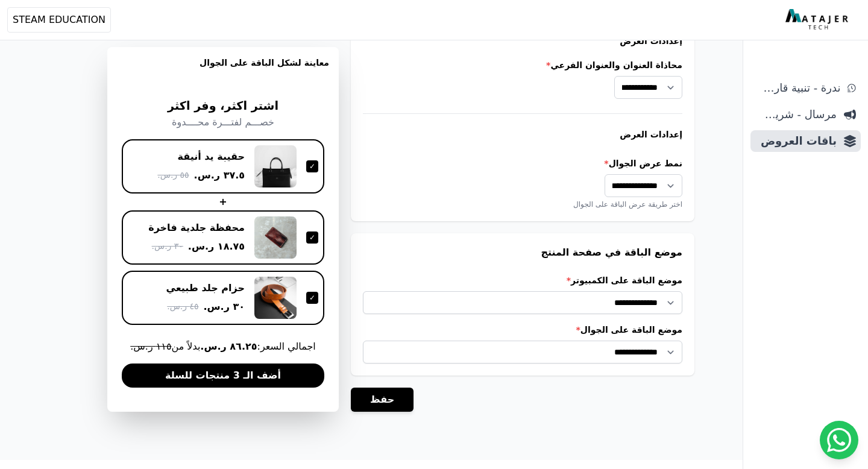  What do you see at coordinates (522, 280) in the screenshot?
I see `label: موضع الباقة على الكمبيوتر` at bounding box center [522, 280].